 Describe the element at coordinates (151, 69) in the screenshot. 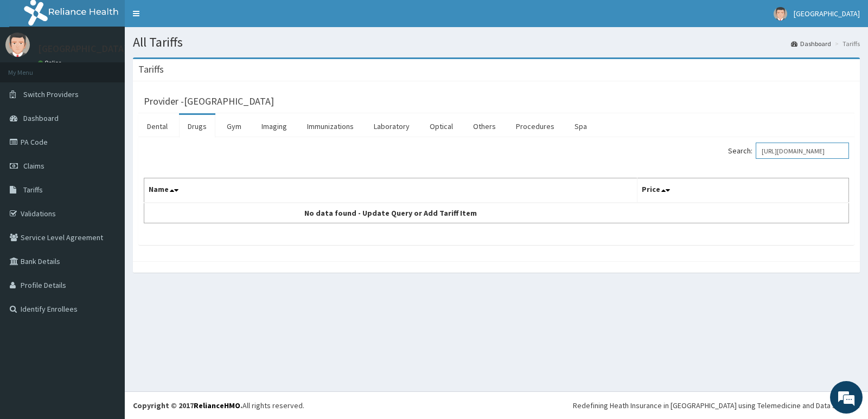

I see `h3: Tariffs` at that location.